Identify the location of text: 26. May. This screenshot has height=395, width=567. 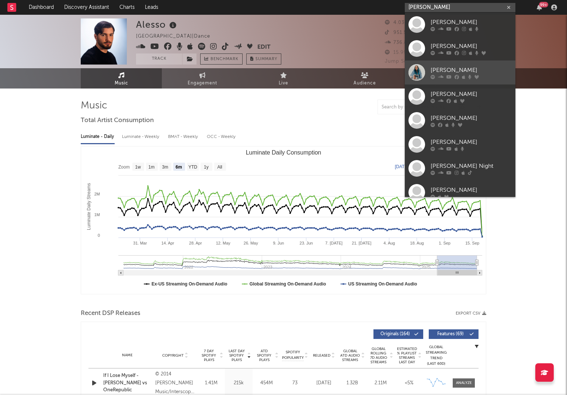
(251, 243).